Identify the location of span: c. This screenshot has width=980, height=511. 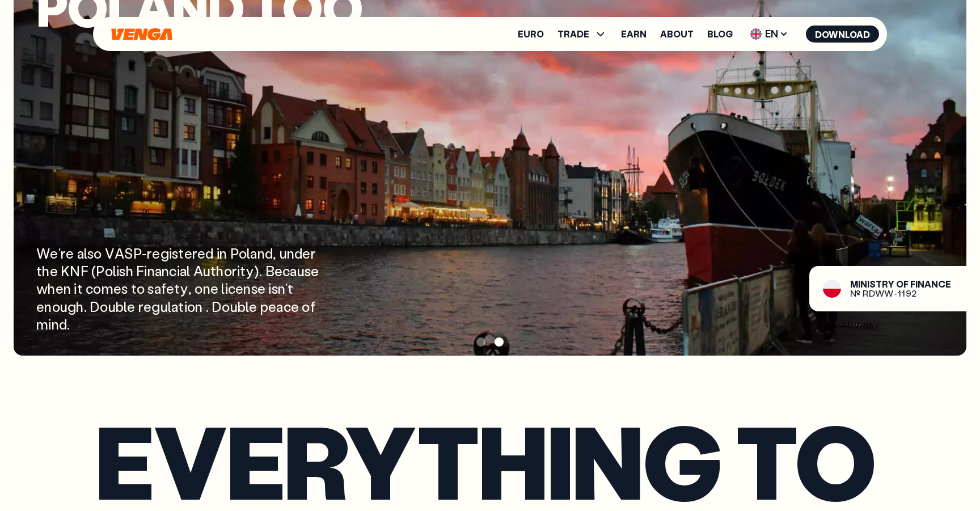
(286, 271).